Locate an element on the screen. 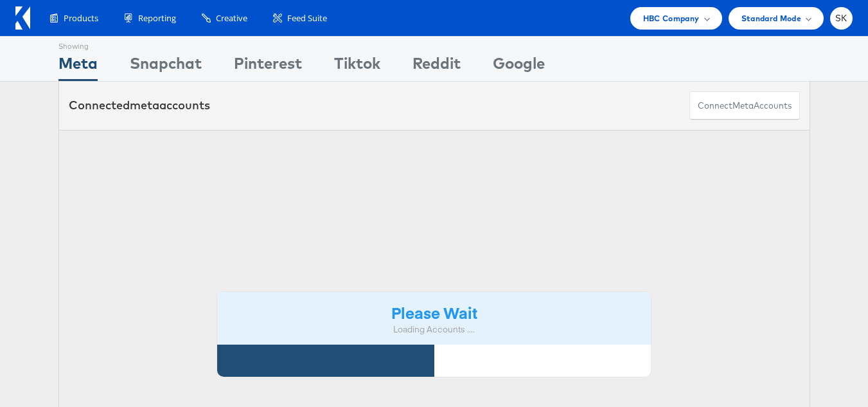 This screenshot has height=407, width=868. div: Snapchat is located at coordinates (166, 66).